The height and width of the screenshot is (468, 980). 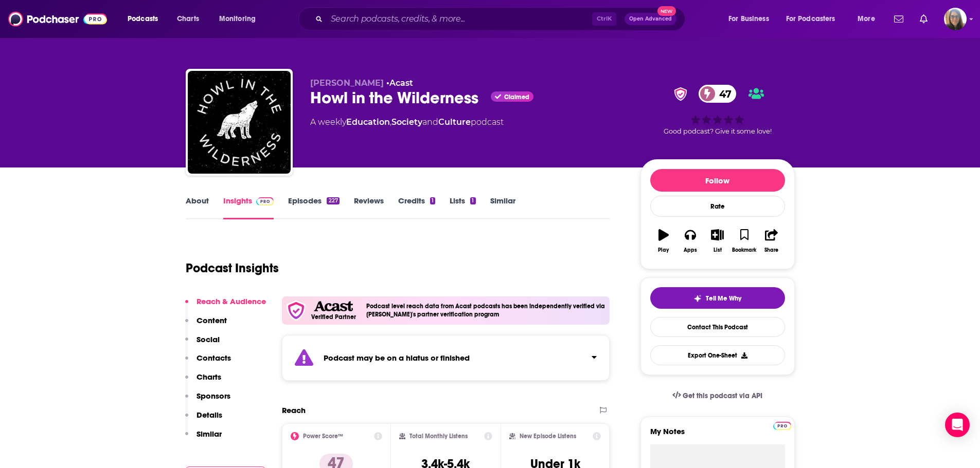 I want to click on div: A weekly podcast, so click(x=407, y=123).